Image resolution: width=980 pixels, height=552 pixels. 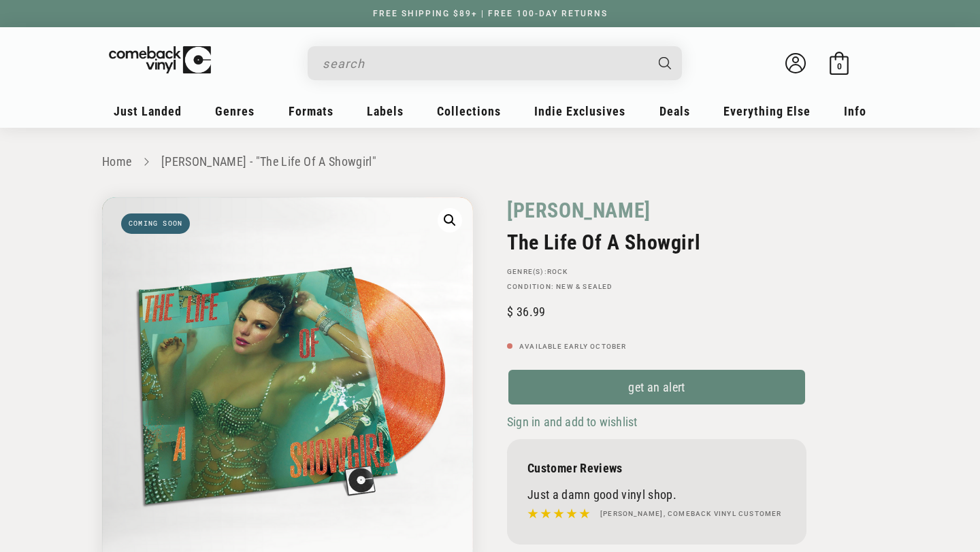 What do you see at coordinates (656, 287) in the screenshot?
I see `p: Condition: New & Sealed` at bounding box center [656, 287].